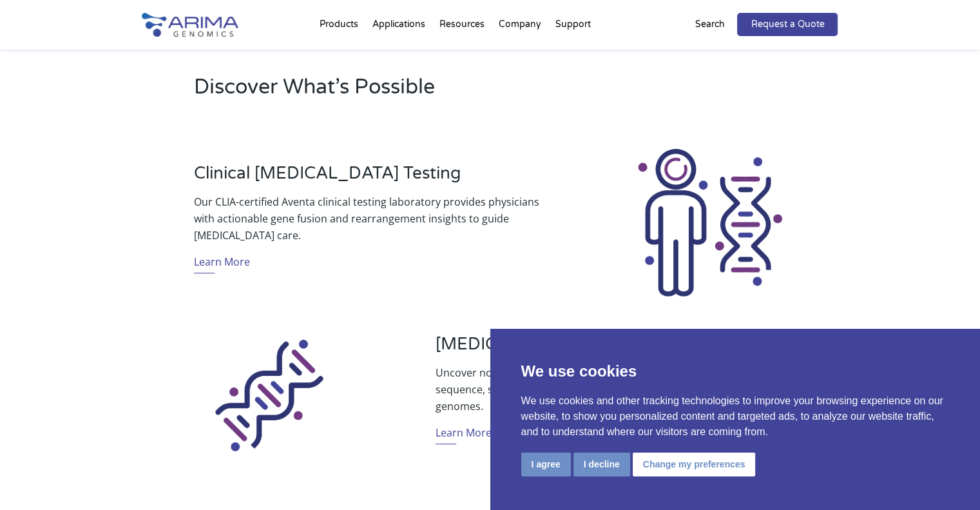 The image size is (980, 510). What do you see at coordinates (602, 464) in the screenshot?
I see `button: I decline` at bounding box center [602, 464].